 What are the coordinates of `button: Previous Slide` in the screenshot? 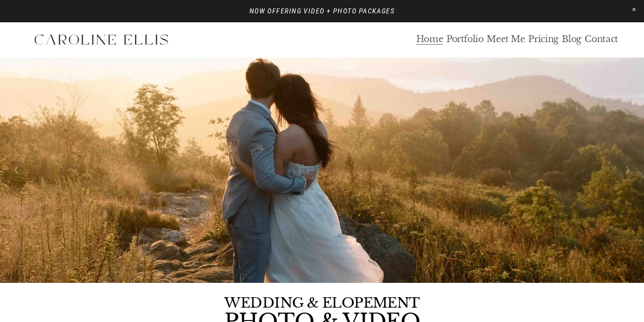 It's located at (16, 170).